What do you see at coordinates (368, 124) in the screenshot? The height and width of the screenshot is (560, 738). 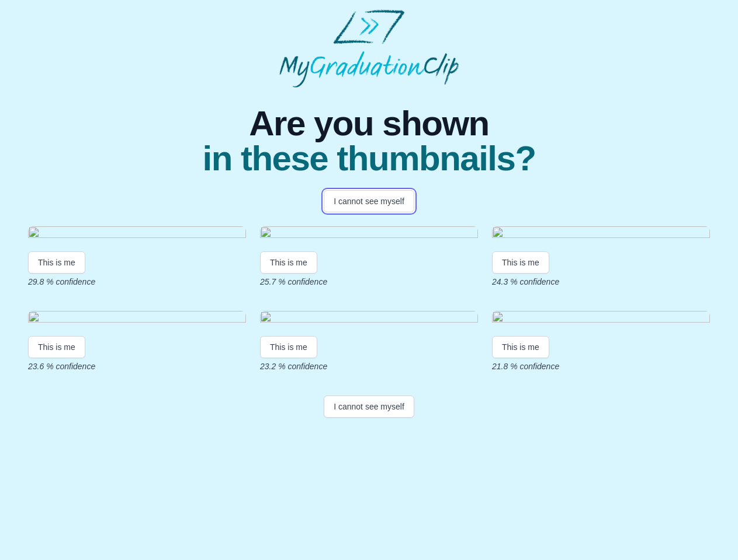 I see `span: Are you shown` at bounding box center [368, 124].